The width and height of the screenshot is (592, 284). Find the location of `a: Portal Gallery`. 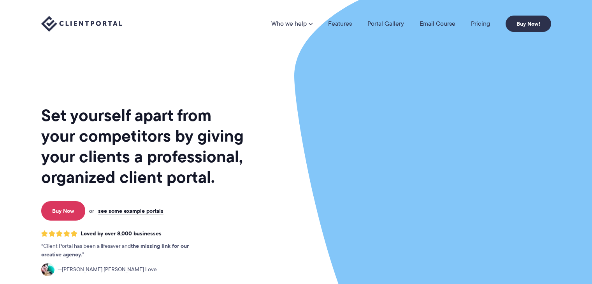

a: Portal Gallery is located at coordinates (385, 24).